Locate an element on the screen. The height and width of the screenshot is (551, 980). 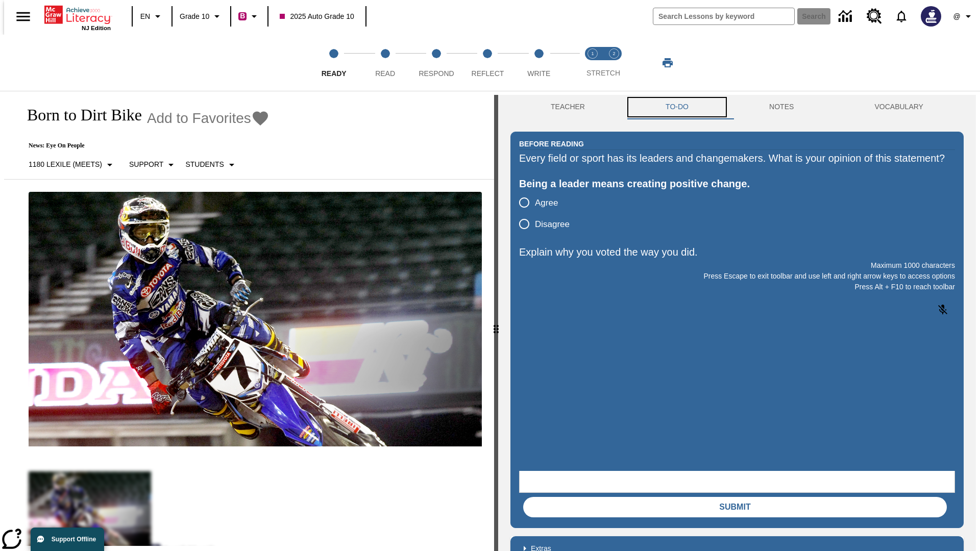
span: Disagree is located at coordinates (552, 224).